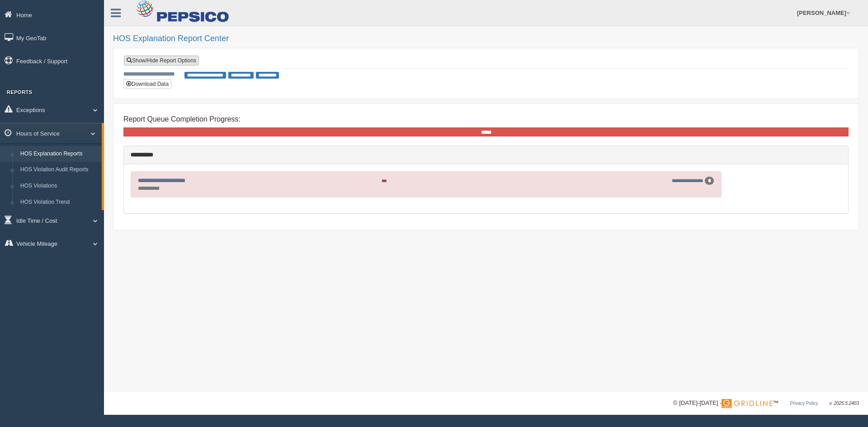 The height and width of the screenshot is (427, 868). What do you see at coordinates (59, 154) in the screenshot?
I see `a: HOS Explanation Reports` at bounding box center [59, 154].